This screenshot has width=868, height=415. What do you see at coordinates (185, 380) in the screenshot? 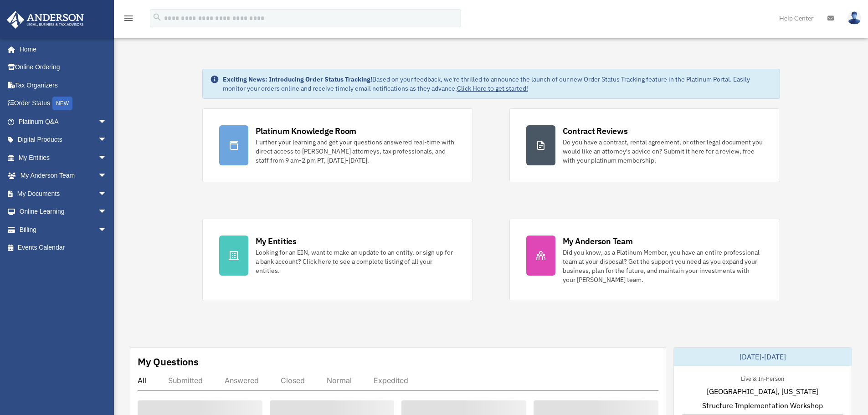
I see `div: Submitted` at bounding box center [185, 380].